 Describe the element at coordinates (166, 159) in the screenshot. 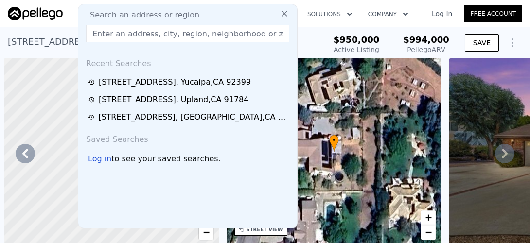

I see `span: to see your saved searches.` at that location.